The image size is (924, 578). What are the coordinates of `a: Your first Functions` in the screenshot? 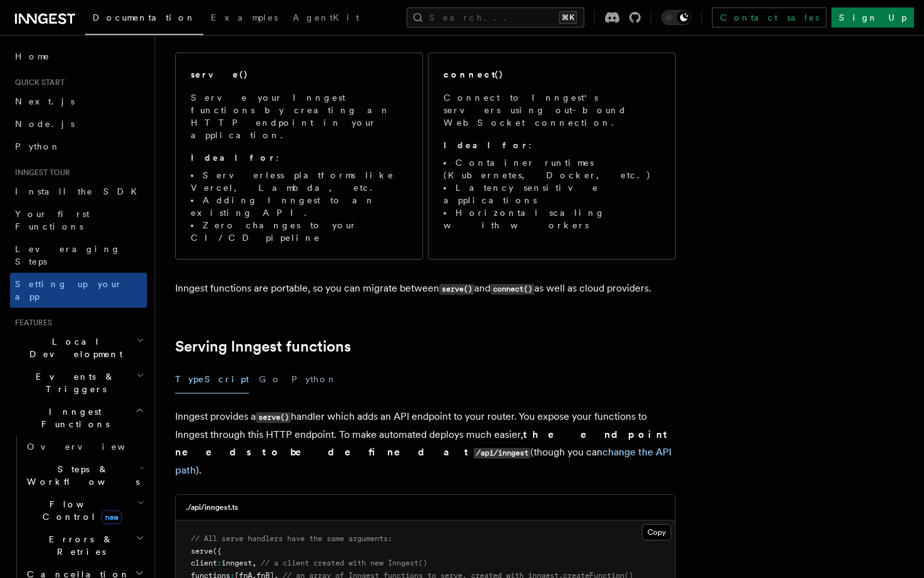 It's located at (78, 220).